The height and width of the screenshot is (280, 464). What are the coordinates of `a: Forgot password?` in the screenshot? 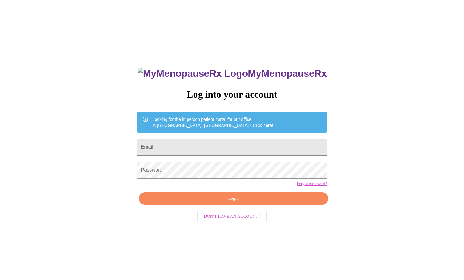 It's located at (312, 184).